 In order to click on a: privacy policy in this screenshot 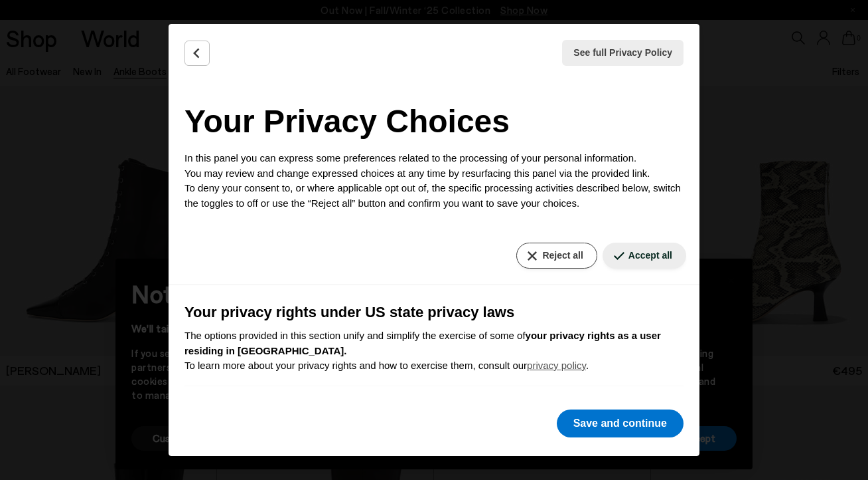, I will do `click(556, 365)`.